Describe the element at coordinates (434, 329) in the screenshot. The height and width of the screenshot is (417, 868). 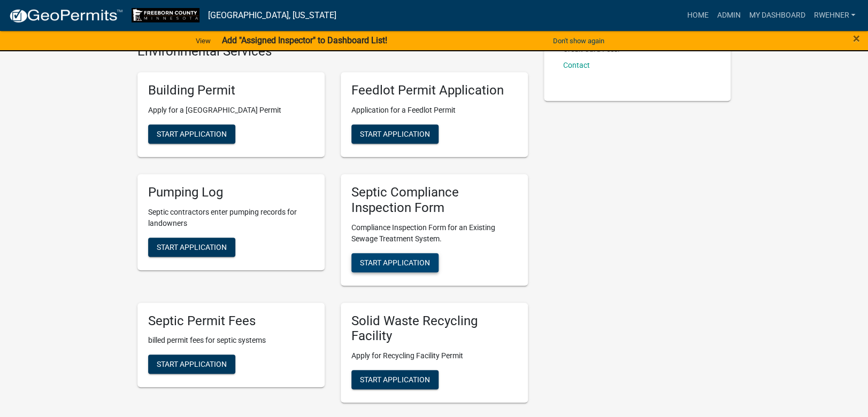
I see `h5: Solid Waste Recycling Facility` at that location.